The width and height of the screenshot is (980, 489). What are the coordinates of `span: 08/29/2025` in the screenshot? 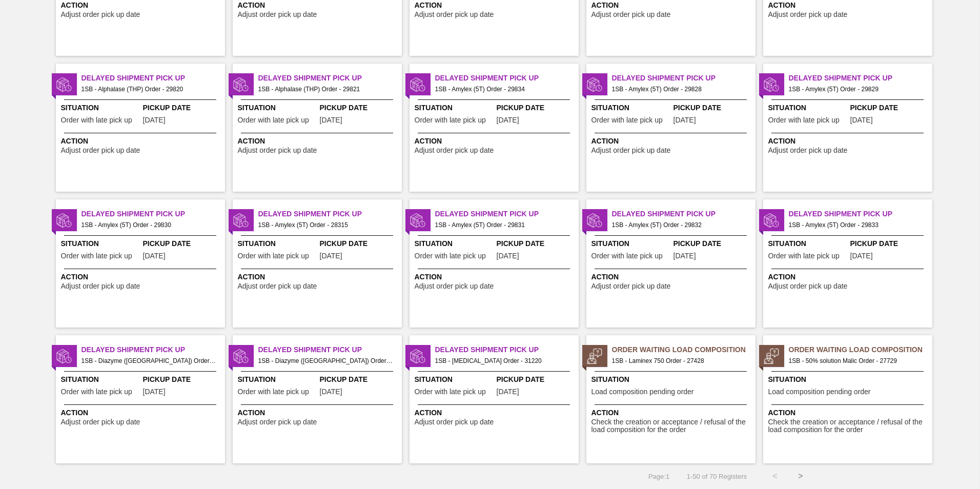 It's located at (508, 392).